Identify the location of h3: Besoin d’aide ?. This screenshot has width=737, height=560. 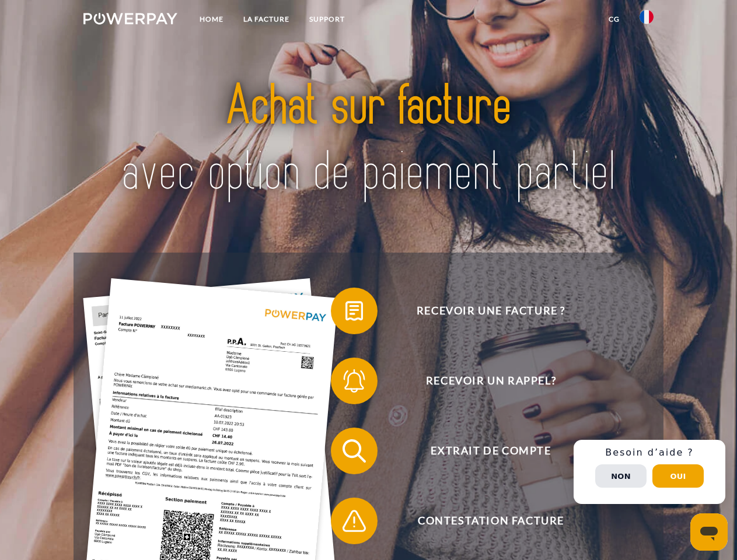
(649, 453).